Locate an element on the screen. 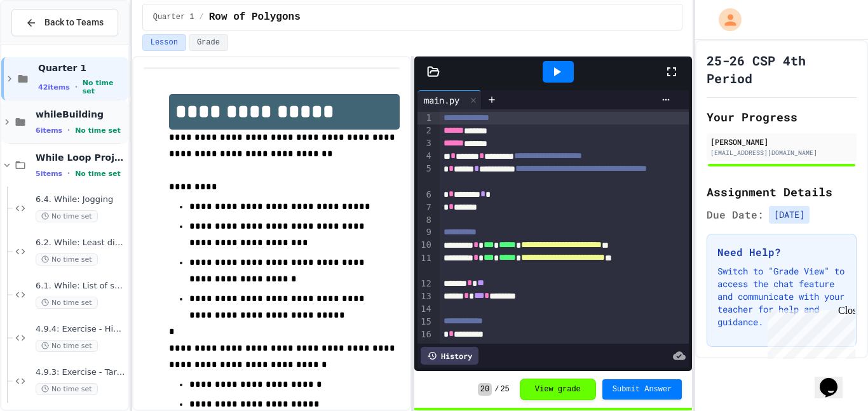 The height and width of the screenshot is (411, 868). button: Grade is located at coordinates (208, 43).